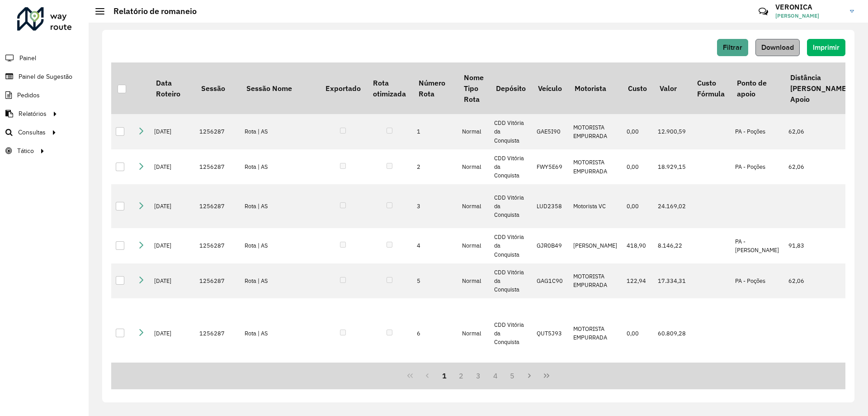 This screenshot has width=868, height=416. Describe the element at coordinates (595, 88) in the screenshot. I see `th: Motorista` at that location.